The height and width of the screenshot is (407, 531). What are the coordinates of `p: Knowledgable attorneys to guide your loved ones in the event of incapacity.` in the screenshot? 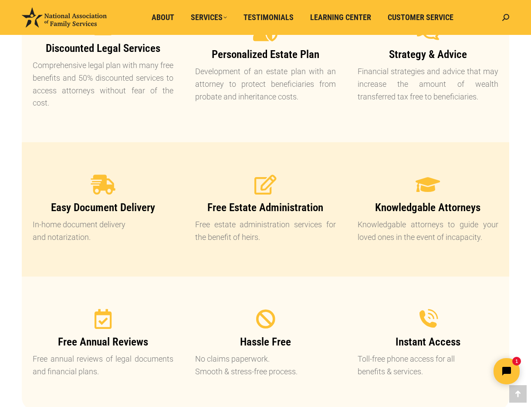 It's located at (428, 231).